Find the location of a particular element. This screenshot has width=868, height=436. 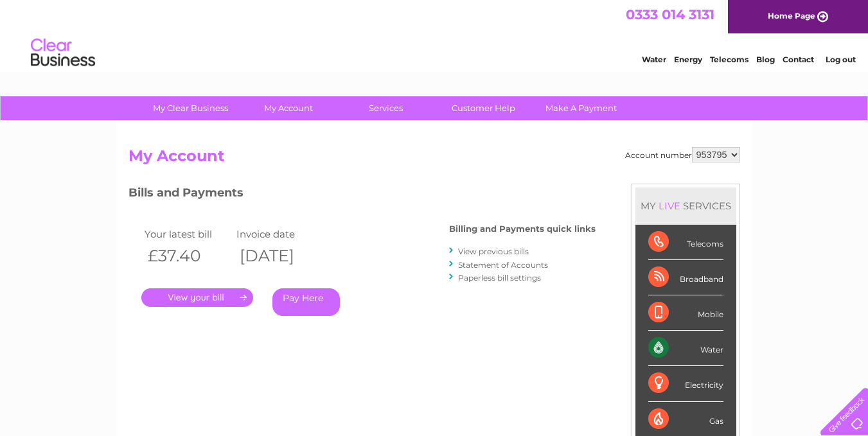

div: Broadband is located at coordinates (686, 277).